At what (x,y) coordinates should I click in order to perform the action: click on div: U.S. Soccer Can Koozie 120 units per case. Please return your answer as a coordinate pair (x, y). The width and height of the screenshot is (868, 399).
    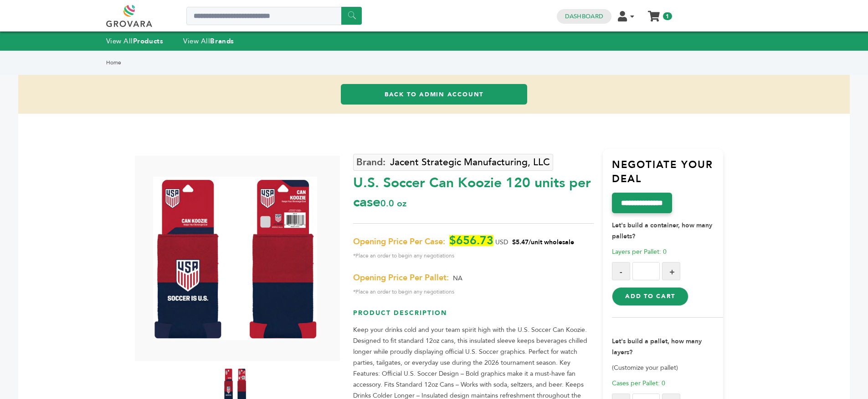
    Looking at the image, I should click on (474, 190).